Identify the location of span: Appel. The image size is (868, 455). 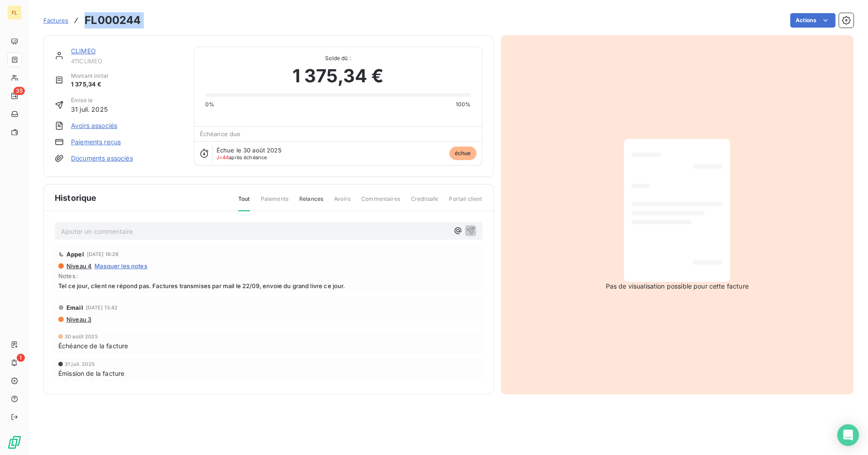
(75, 254).